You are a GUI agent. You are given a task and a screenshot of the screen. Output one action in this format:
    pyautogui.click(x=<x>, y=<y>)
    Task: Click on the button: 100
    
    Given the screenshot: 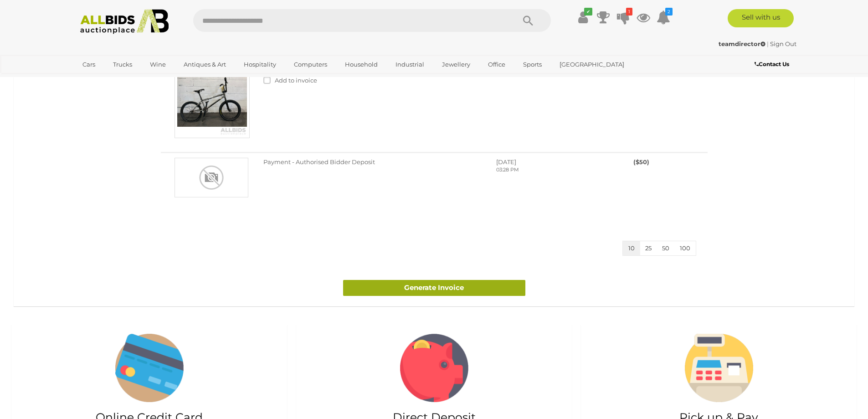 What is the action you would take?
    pyautogui.click(x=685, y=248)
    